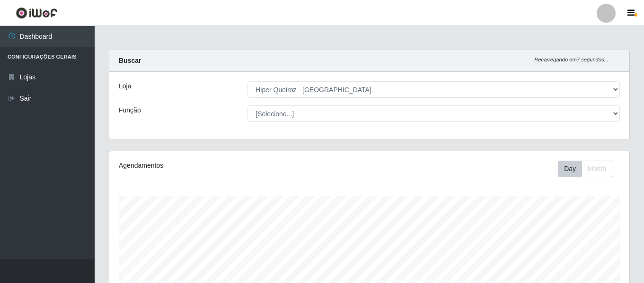 This screenshot has width=644, height=283. I want to click on label: Função, so click(130, 110).